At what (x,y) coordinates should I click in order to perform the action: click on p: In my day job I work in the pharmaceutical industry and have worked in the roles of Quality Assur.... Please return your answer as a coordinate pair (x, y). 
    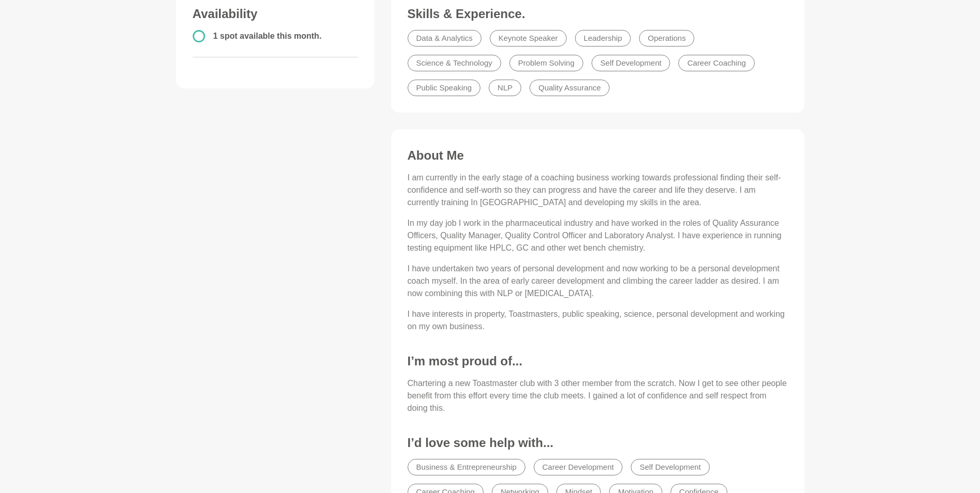
    Looking at the image, I should click on (598, 236).